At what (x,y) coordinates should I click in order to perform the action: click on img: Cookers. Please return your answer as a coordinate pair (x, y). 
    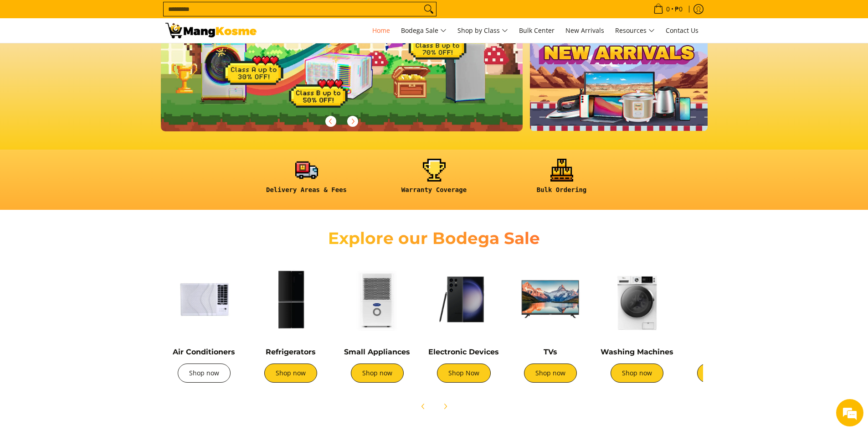
    Looking at the image, I should click on (724, 299).